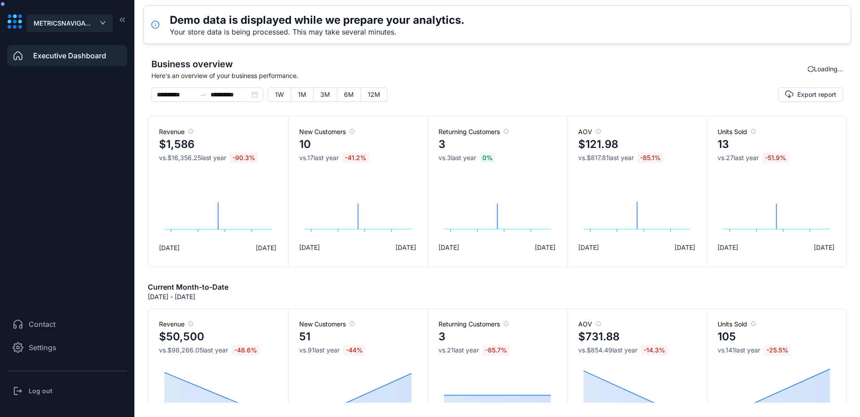  What do you see at coordinates (776, 158) in the screenshot?
I see `span: -51.9 %` at bounding box center [776, 158].